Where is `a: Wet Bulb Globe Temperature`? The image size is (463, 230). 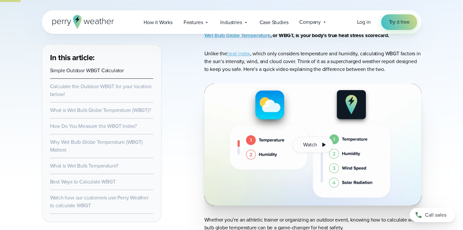 a: Wet Bulb Globe Temperature is located at coordinates (237, 35).